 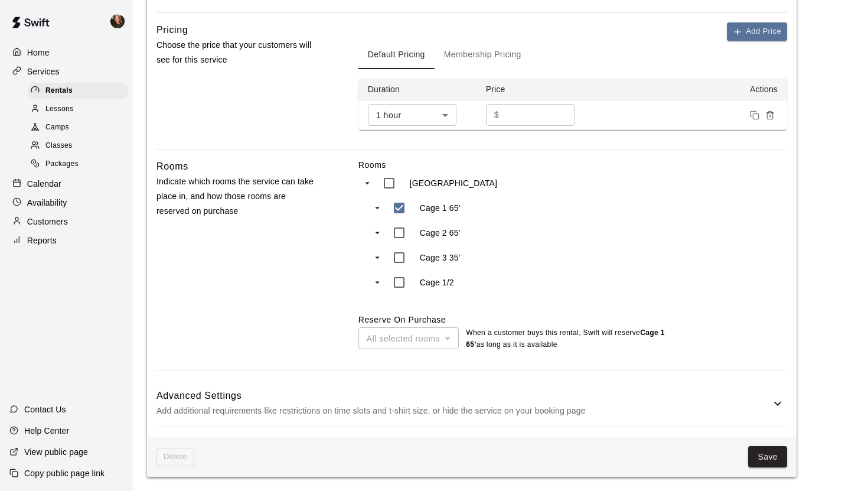 I want to click on div: Packages, so click(x=78, y=164).